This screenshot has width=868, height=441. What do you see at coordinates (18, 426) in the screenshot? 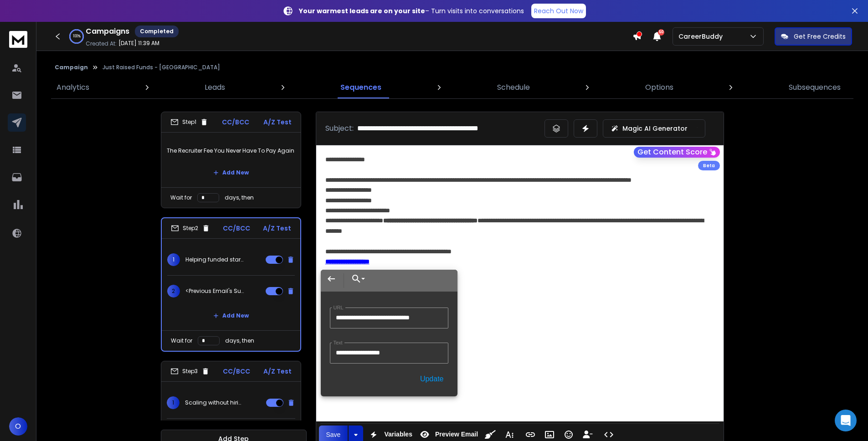
I see `span: O` at bounding box center [18, 426].